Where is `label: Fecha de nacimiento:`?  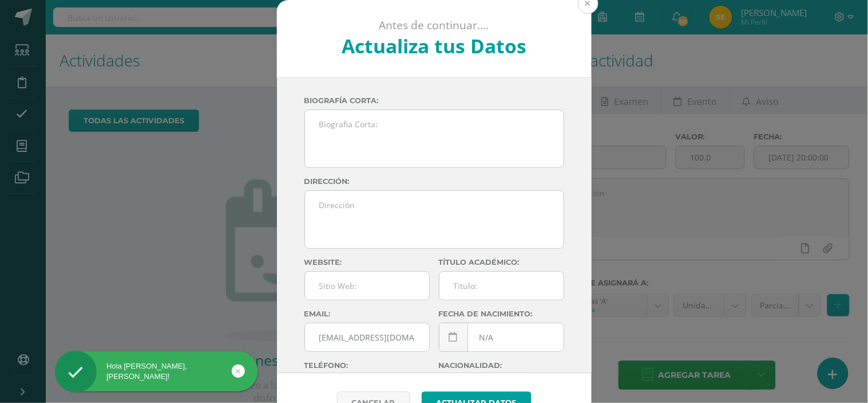 label: Fecha de nacimiento: is located at coordinates (501, 313).